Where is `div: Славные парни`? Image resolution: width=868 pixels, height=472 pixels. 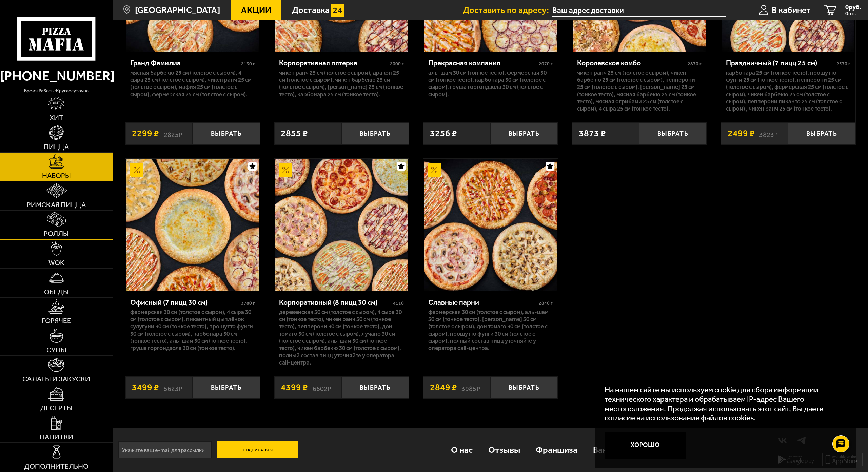
div: Славные парни is located at coordinates (483, 302).